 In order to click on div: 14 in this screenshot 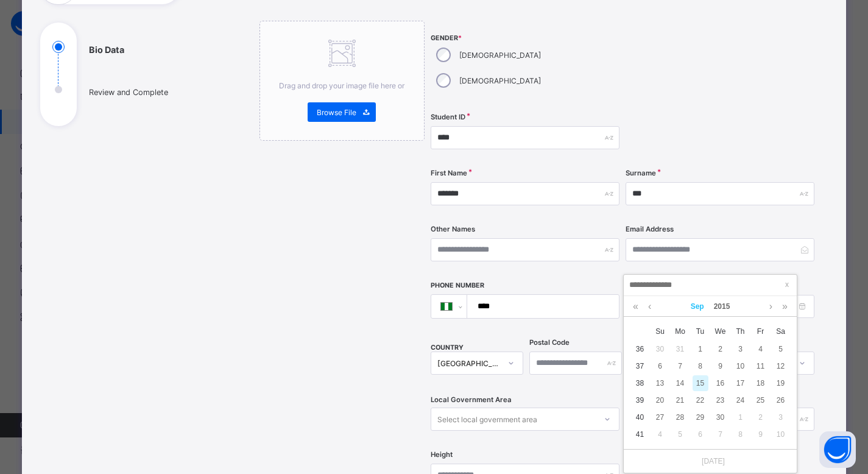, I will do `click(680, 383)`.